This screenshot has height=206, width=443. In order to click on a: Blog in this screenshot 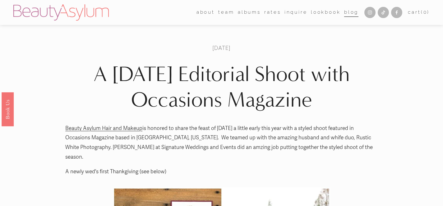, I will do `click(352, 12)`.